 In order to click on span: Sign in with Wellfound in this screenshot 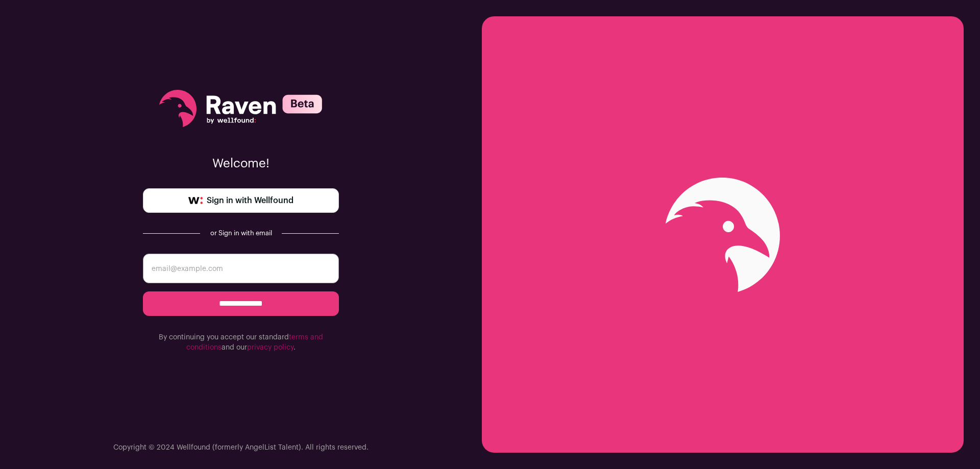, I will do `click(250, 201)`.